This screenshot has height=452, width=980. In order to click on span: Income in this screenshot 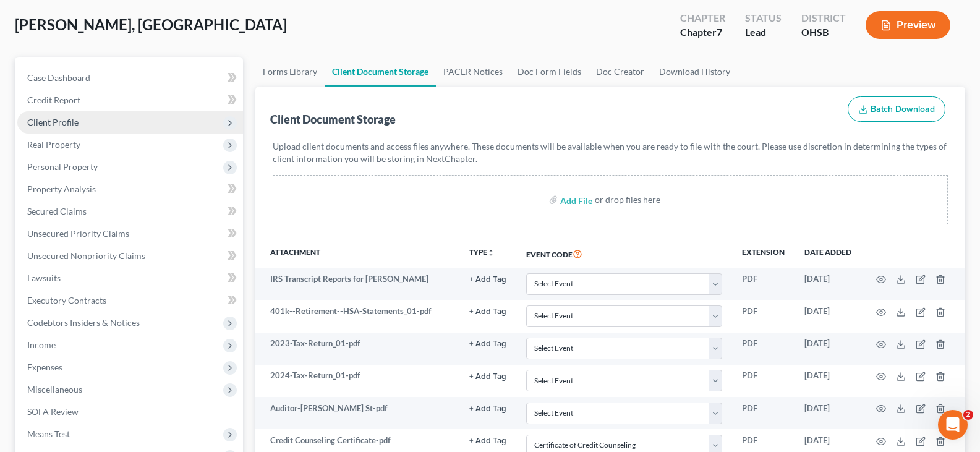, I will do `click(41, 344)`.